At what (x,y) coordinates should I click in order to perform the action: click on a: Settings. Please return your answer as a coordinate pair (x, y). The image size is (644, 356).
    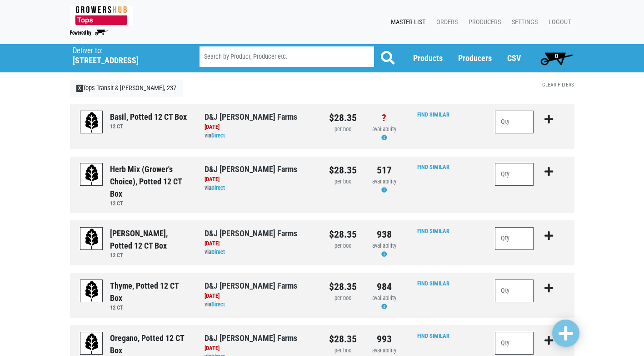
    Looking at the image, I should click on (523, 22).